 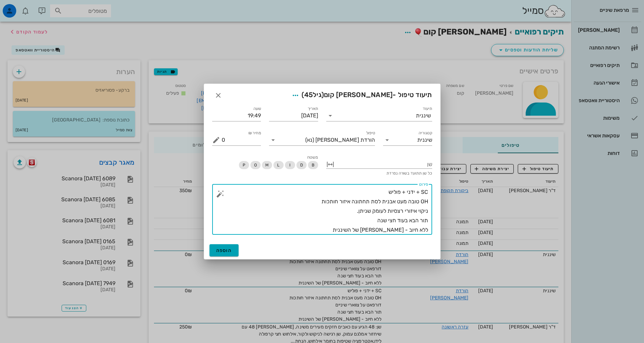 What do you see at coordinates (255, 133) in the screenshot?
I see `label: מחיר ₪` at bounding box center [255, 133].